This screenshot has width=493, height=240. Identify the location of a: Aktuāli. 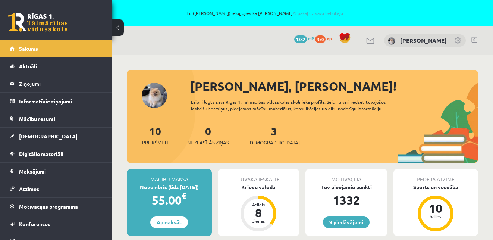
(56, 66).